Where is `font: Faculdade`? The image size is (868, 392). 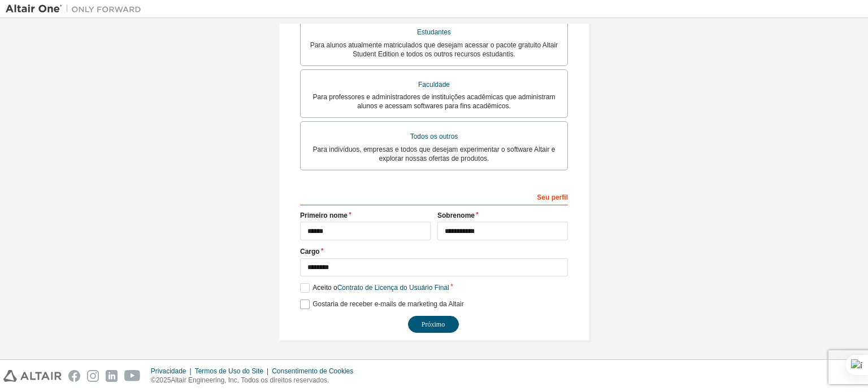
font: Faculdade is located at coordinates (434, 84).